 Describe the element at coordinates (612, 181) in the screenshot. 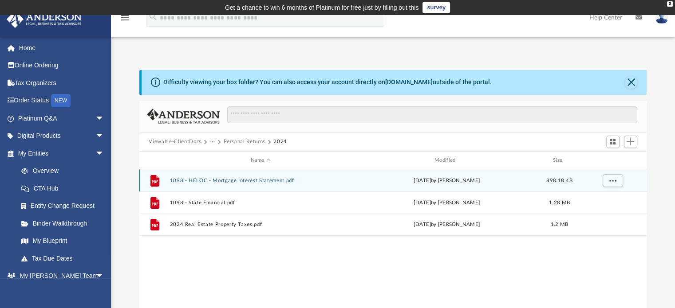

I see `button: More options` at that location.